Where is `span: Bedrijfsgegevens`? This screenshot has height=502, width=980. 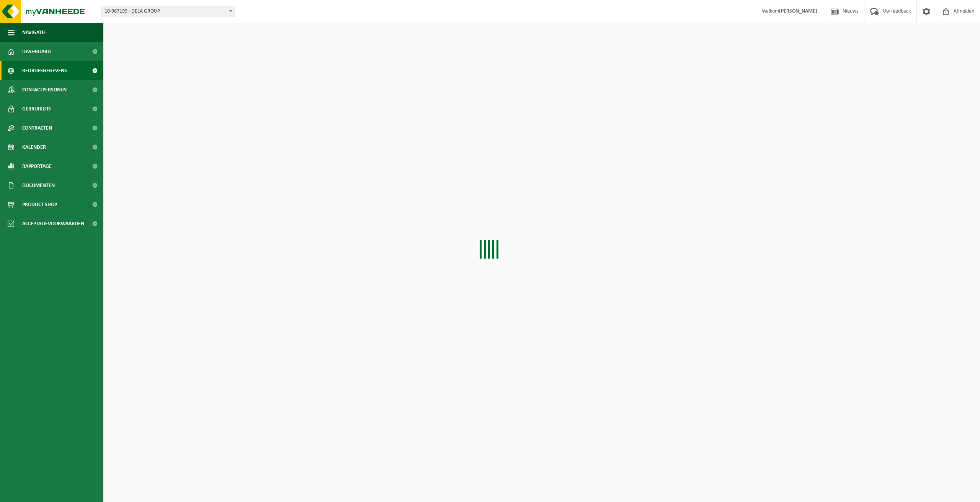
span: Bedrijfsgegevens is located at coordinates (44, 71).